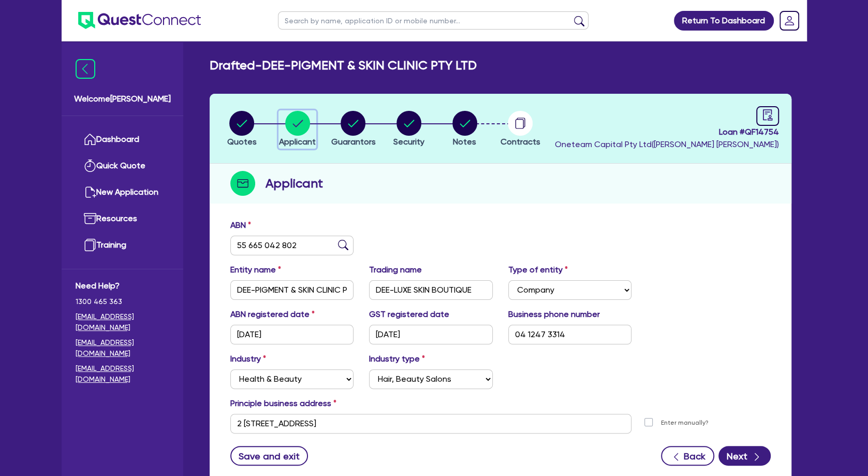  I want to click on button: Save and exit, so click(270, 456).